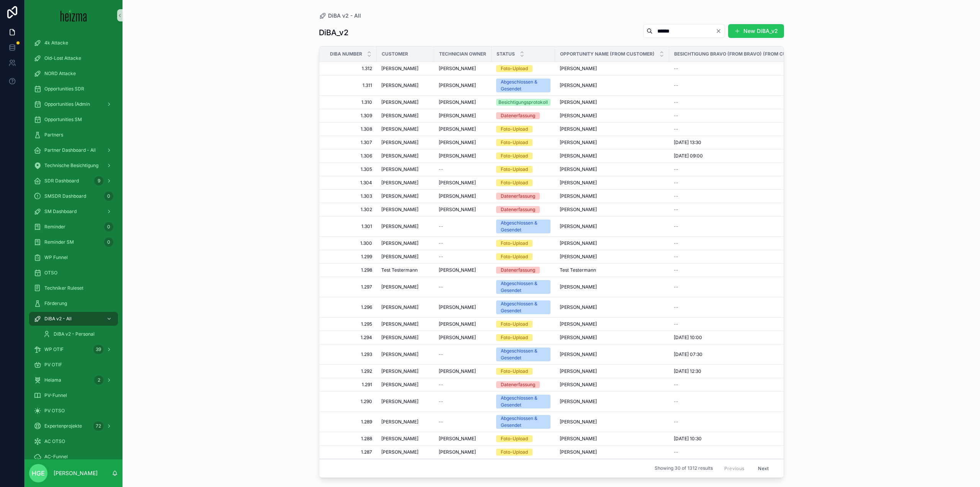 This screenshot has height=487, width=980. Describe the element at coordinates (74, 58) in the screenshot. I see `a: Old-Lost Attacke` at that location.